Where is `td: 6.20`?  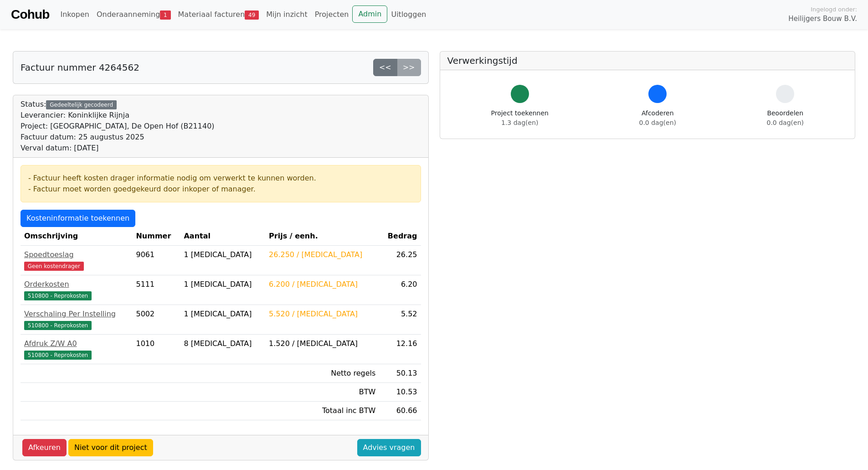 td: 6.20 is located at coordinates (400, 290).